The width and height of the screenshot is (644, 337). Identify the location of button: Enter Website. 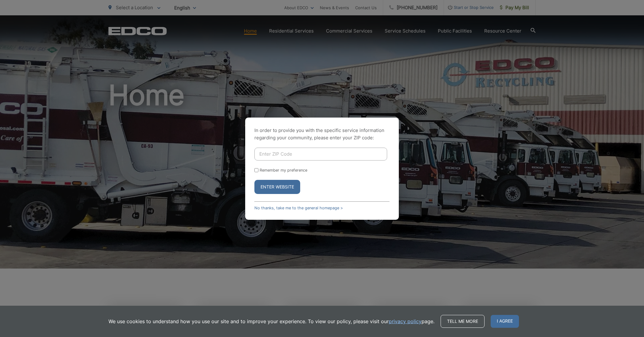
(277, 187).